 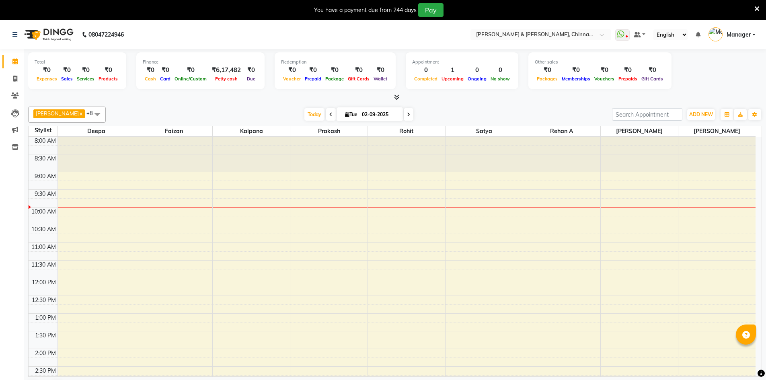 What do you see at coordinates (45, 353) in the screenshot?
I see `div: 2:00 PM` at bounding box center [45, 353].